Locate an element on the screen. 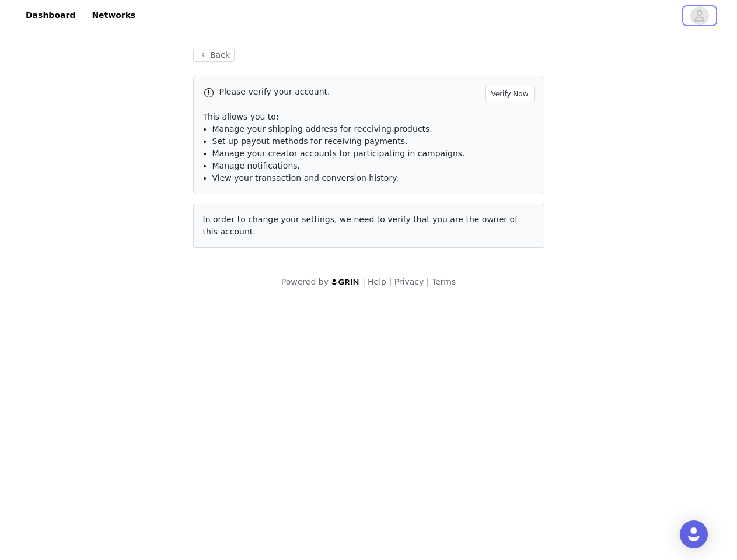 Image resolution: width=737 pixels, height=560 pixels. span: Powered by is located at coordinates (305, 282).